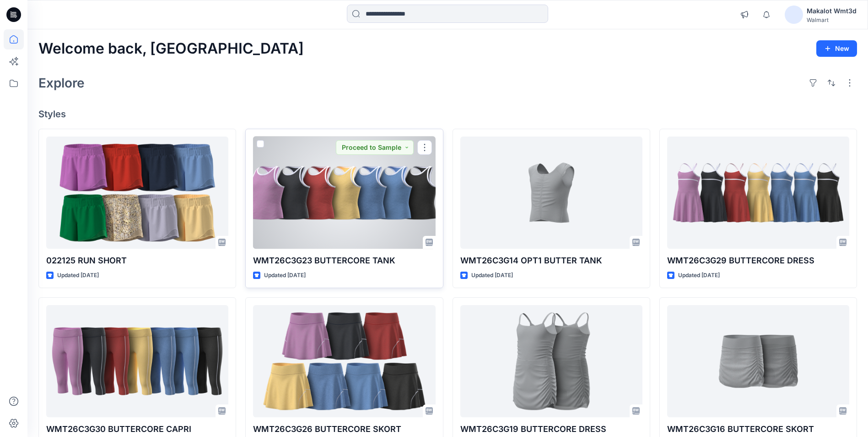 The height and width of the screenshot is (437, 868). What do you see at coordinates (794, 15) in the screenshot?
I see `img: avatar` at bounding box center [794, 15].